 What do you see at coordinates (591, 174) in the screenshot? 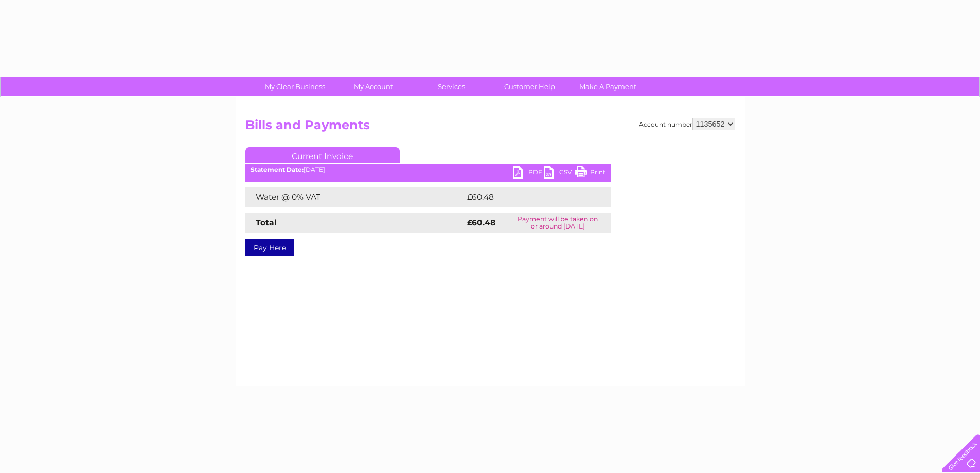
I see `a: Print` at bounding box center [591, 174].